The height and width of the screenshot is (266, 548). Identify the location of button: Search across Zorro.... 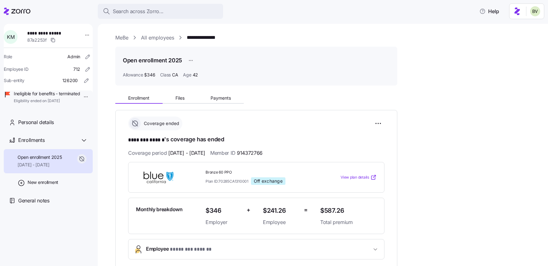
(160, 11).